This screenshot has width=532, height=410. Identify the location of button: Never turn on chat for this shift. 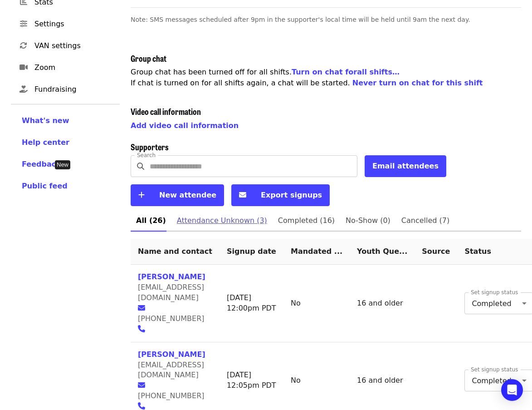
(418, 83).